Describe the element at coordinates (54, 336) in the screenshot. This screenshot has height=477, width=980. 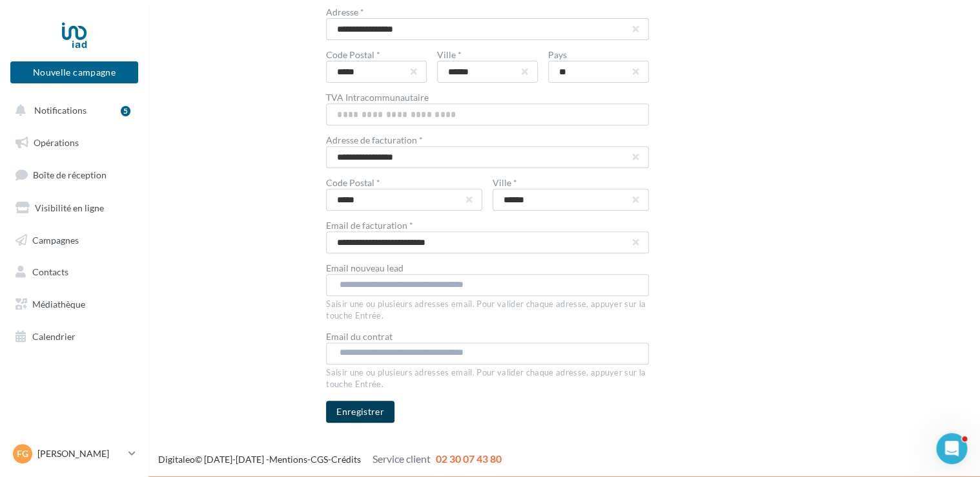
I see `span: Calendrier` at that location.